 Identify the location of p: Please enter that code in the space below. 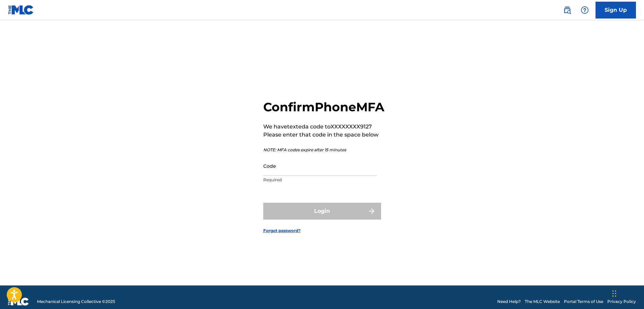
(324, 135).